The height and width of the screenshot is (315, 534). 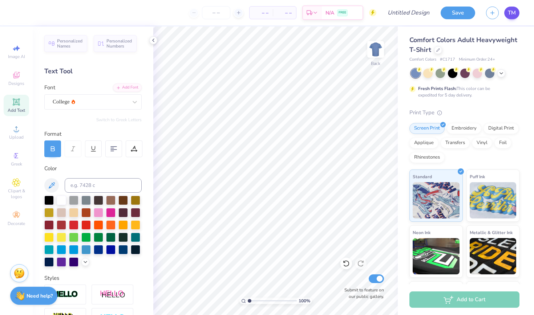 I want to click on div: Styles, so click(x=93, y=278).